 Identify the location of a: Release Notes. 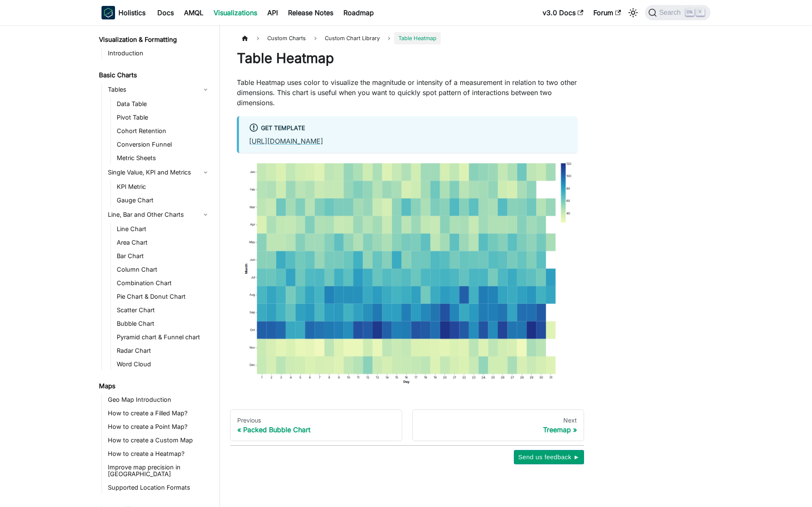
(310, 13).